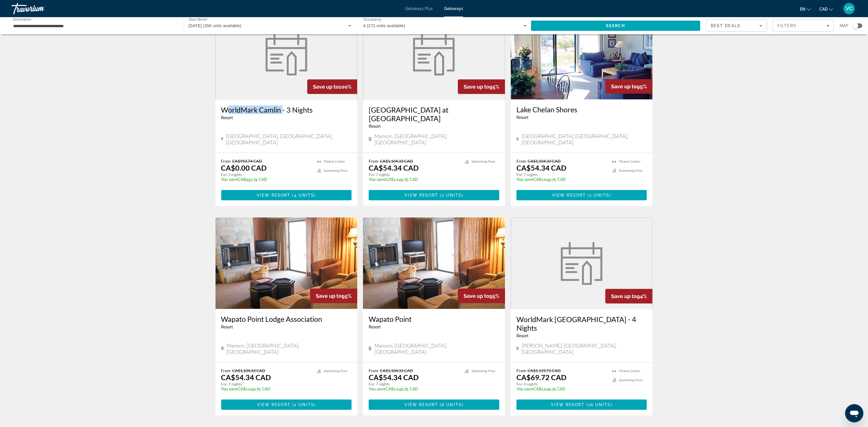  I want to click on p: CA$1,049.75 CAD, so click(561, 179).